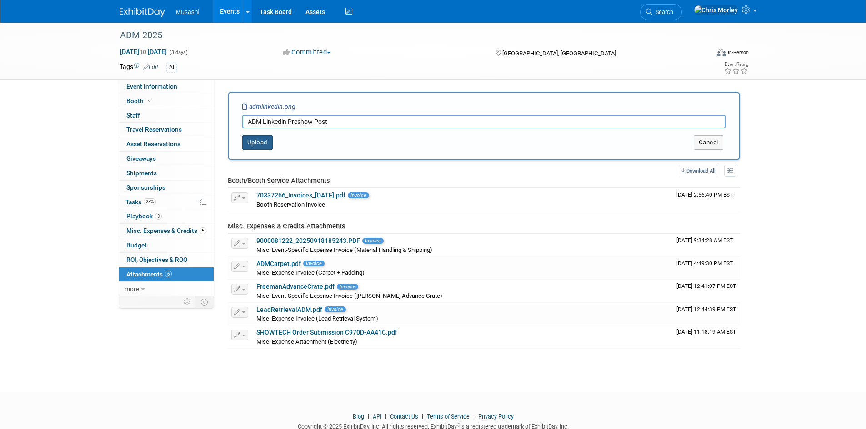 The height and width of the screenshot is (429, 866). What do you see at coordinates (702, 54) in the screenshot?
I see `div: Event Format` at bounding box center [702, 54].